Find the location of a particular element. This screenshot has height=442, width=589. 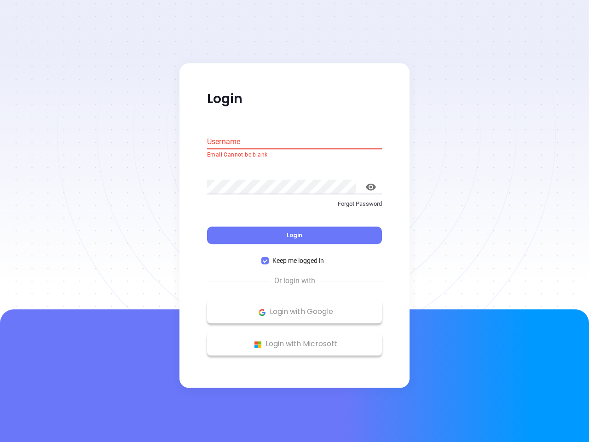

p: Login is located at coordinates (295, 99).